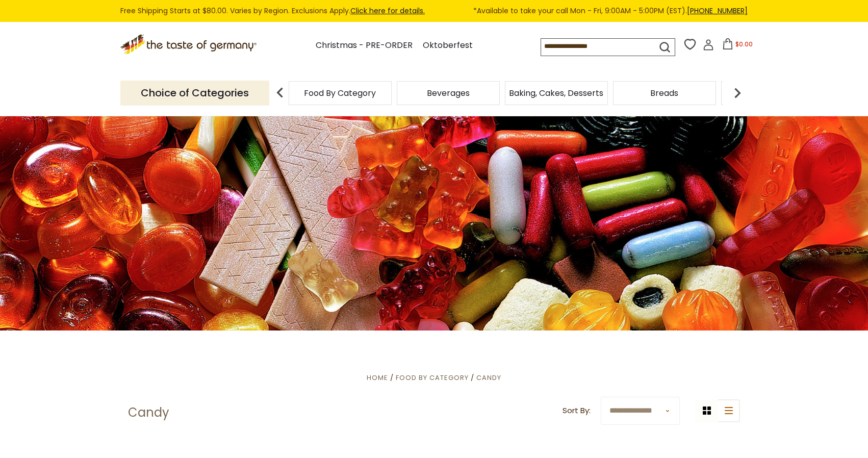 The height and width of the screenshot is (458, 868). What do you see at coordinates (611, 11) in the screenshot?
I see `span: *Available to take your call Mon - Fri, 9:00AM - 5:00PM (EST).` at bounding box center [611, 11].